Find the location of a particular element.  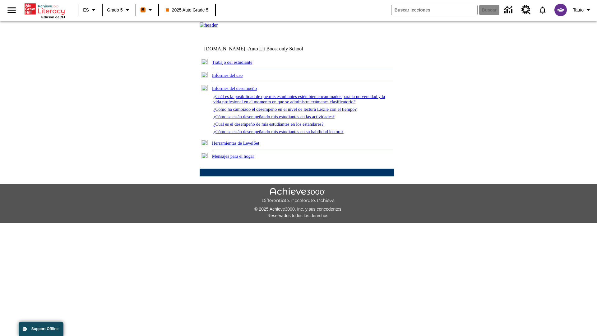

img: header is located at coordinates (209, 25).